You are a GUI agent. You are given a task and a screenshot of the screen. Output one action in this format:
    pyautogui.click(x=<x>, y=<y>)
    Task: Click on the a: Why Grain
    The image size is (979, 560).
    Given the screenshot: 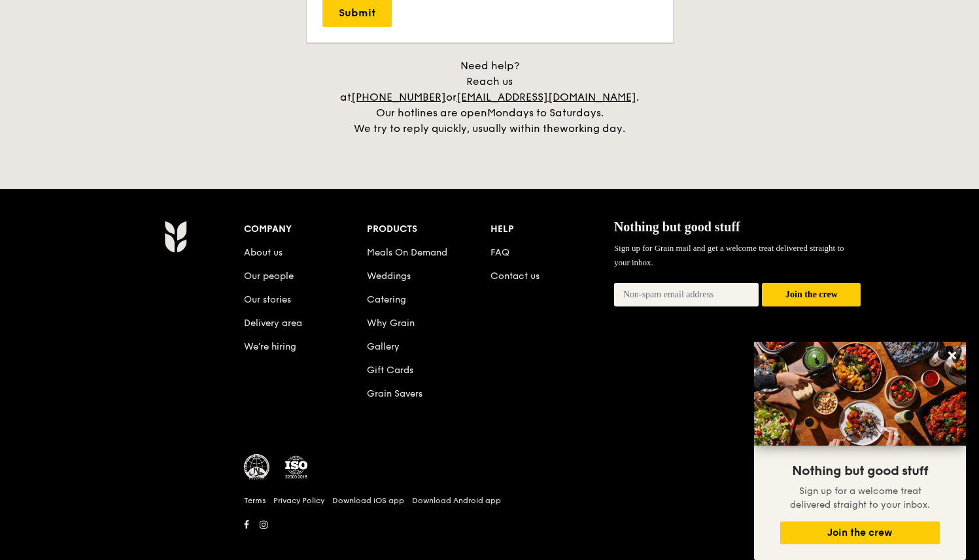 What is the action you would take?
    pyautogui.click(x=391, y=323)
    